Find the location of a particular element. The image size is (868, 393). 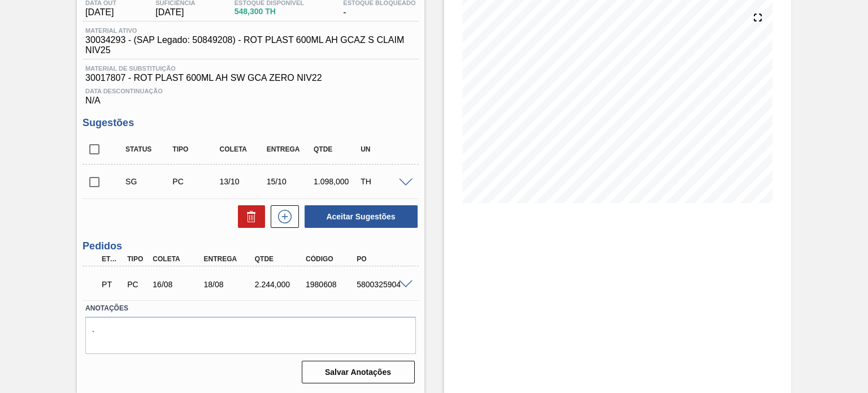

h3: Pedidos is located at coordinates (251, 246).